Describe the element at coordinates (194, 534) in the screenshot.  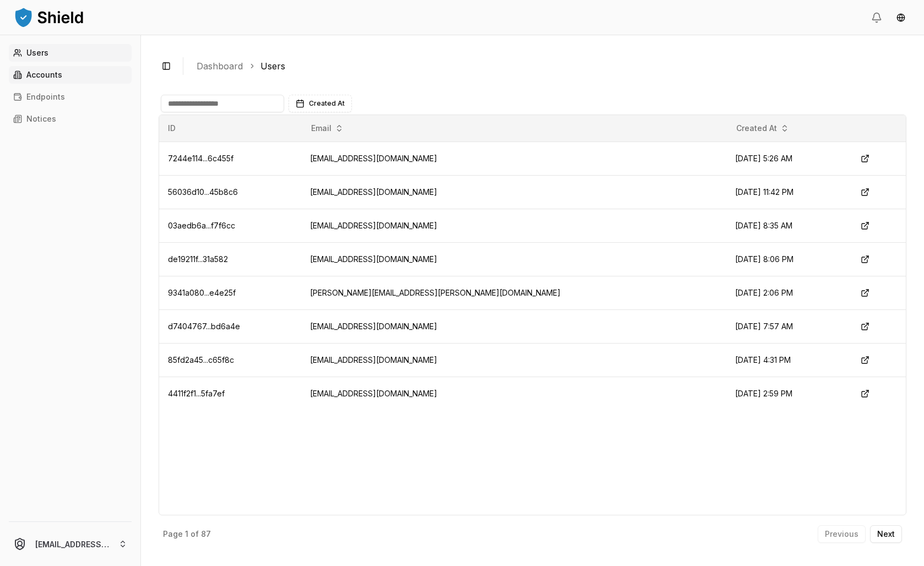
I see `p: of` at that location.